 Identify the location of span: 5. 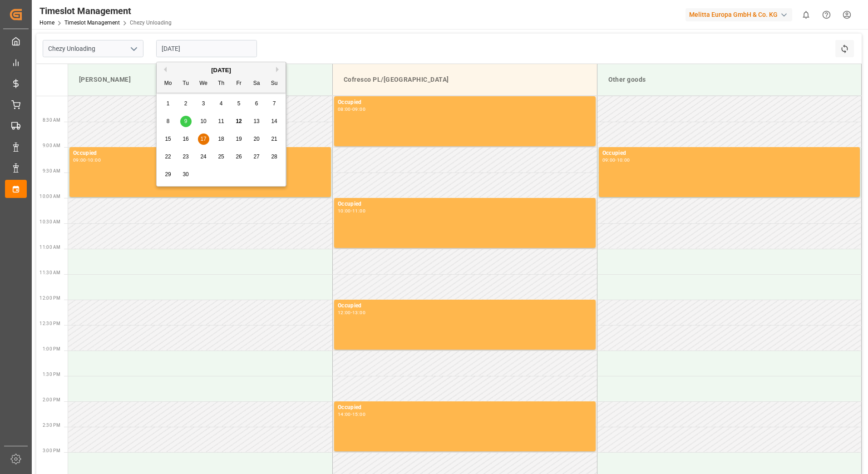
(239, 103).